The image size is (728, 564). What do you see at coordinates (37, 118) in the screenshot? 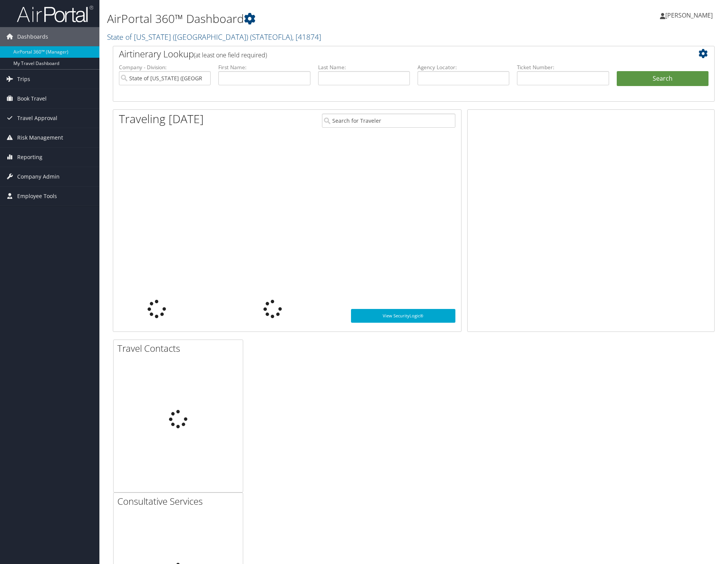
I see `span: Travel Approval` at bounding box center [37, 118].